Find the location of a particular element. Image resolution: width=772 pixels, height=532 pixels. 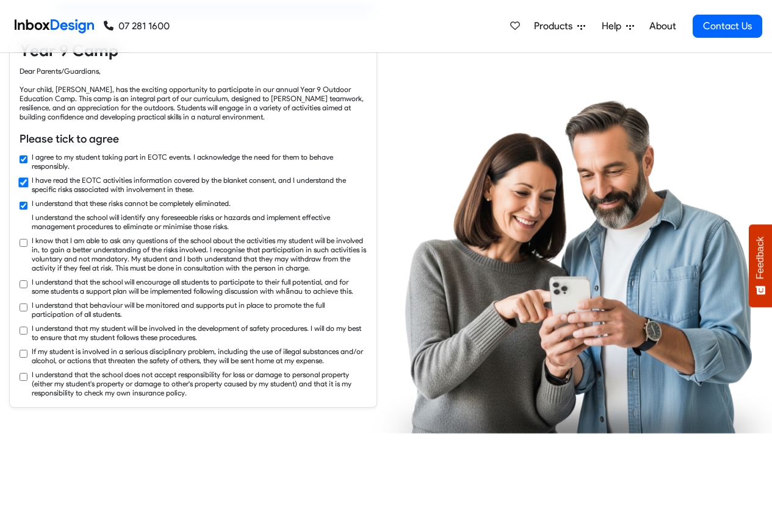

button: Feedback - Show survey is located at coordinates (760, 266).